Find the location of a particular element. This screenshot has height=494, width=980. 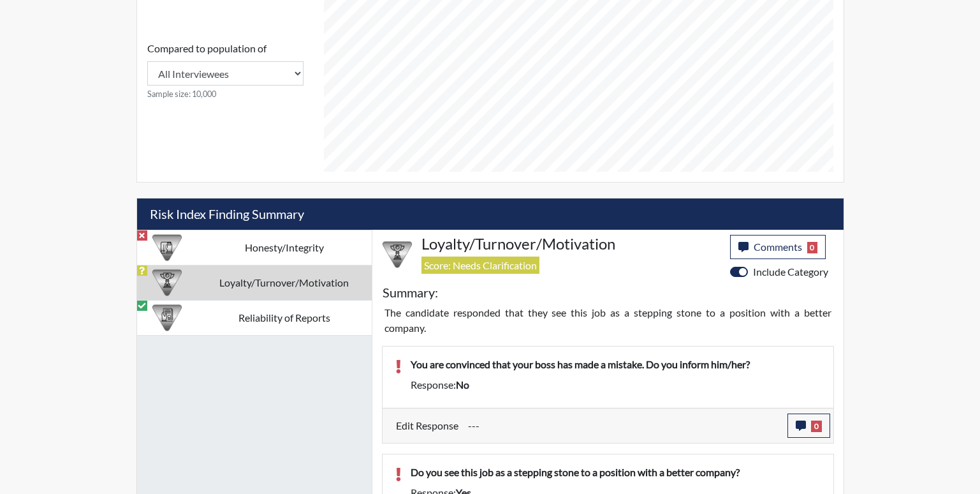

p: You are convinced that your boss has made a mistake. Do you inform him/her? is located at coordinates (615, 364).